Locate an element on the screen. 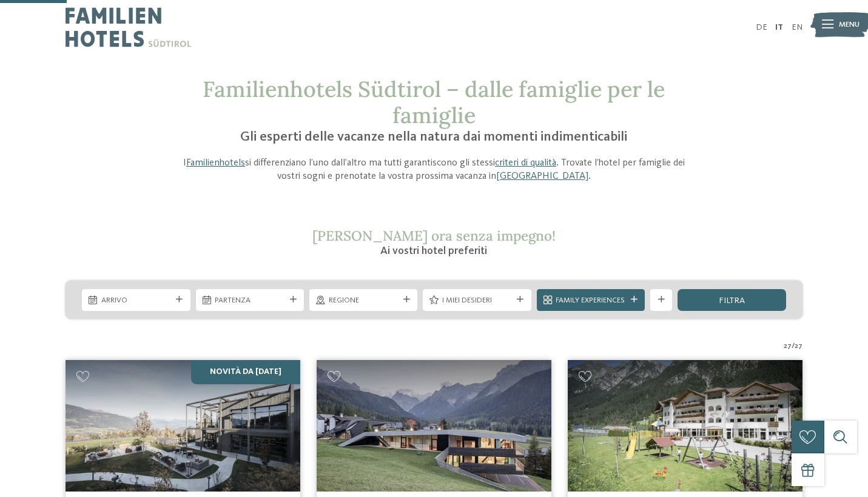 This screenshot has height=497, width=868. a: DE is located at coordinates (761, 27).